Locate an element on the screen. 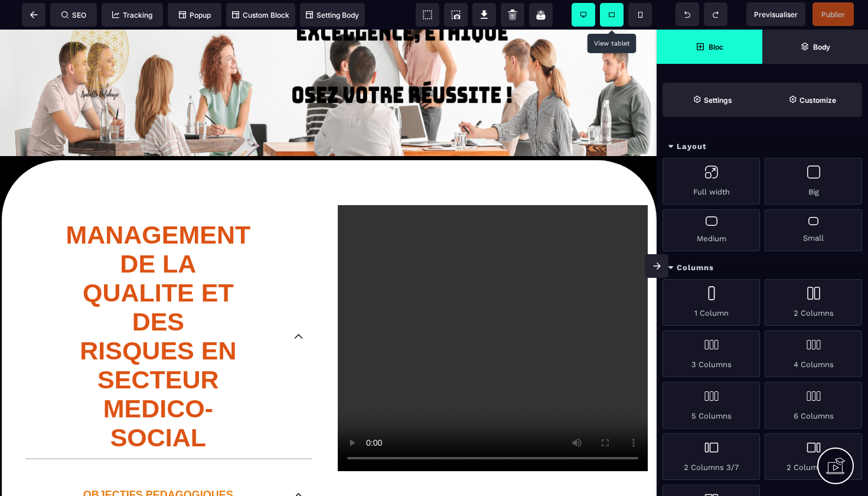 This screenshot has width=868, height=496. strong: Customize is located at coordinates (818, 100).